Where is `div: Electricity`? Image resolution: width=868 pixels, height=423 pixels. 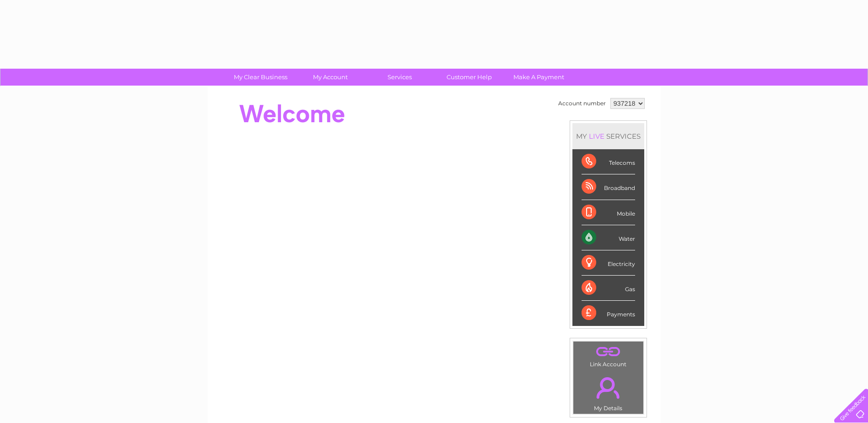 div: Electricity is located at coordinates (608, 263).